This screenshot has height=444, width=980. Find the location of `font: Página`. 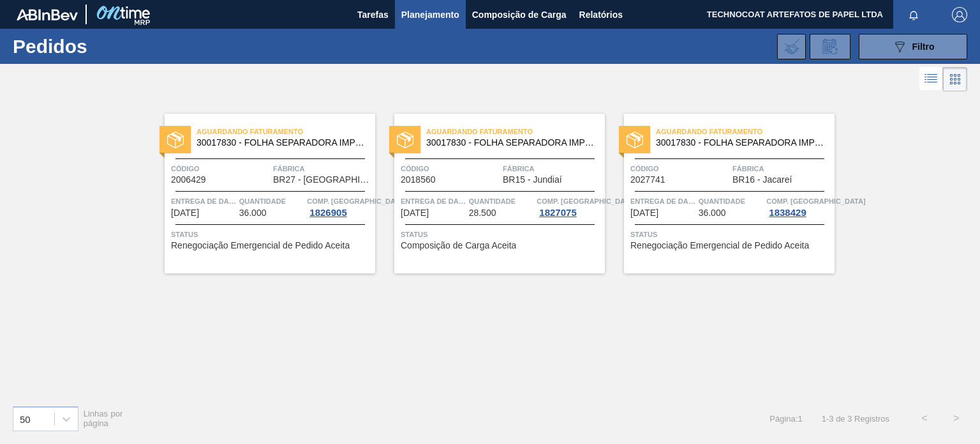

font: Página is located at coordinates (782, 419).